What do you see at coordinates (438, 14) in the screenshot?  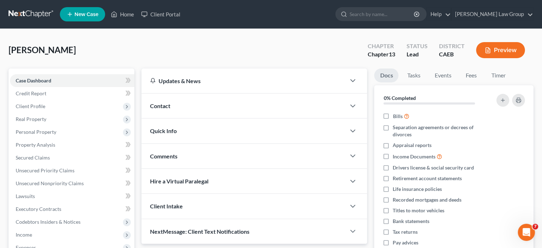 I see `a: Help` at bounding box center [438, 14].